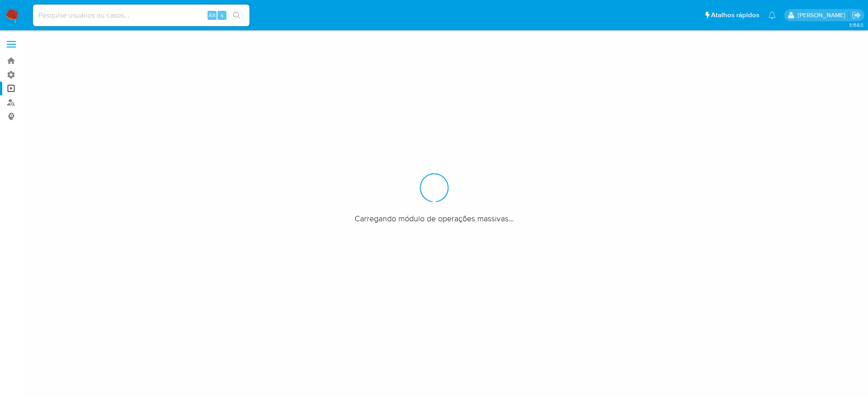 This screenshot has height=397, width=868. Describe the element at coordinates (212, 15) in the screenshot. I see `span: Alt` at that location.